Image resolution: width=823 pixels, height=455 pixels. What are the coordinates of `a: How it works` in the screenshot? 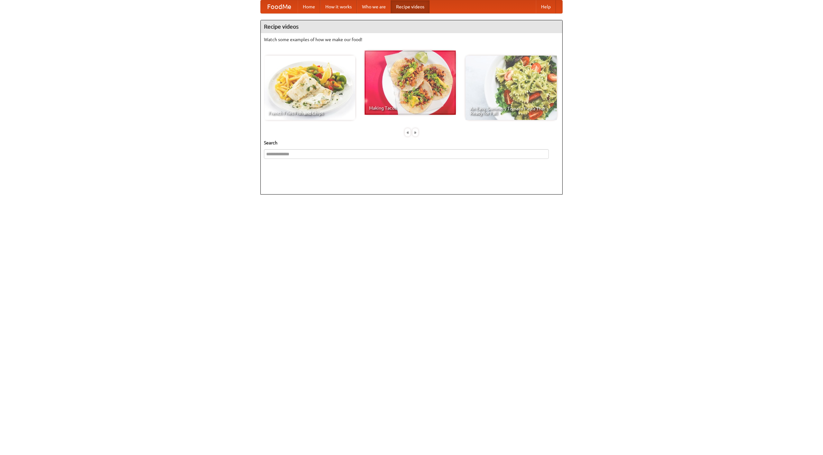 It's located at (339, 7).